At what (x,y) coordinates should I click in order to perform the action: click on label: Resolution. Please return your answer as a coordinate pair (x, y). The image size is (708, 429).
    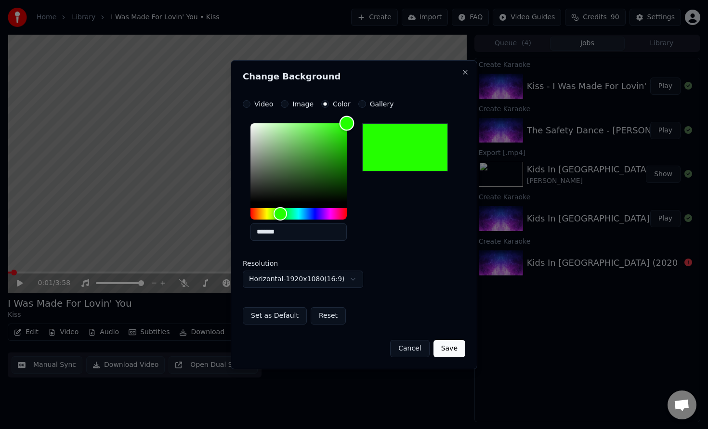
    Looking at the image, I should click on (291, 263).